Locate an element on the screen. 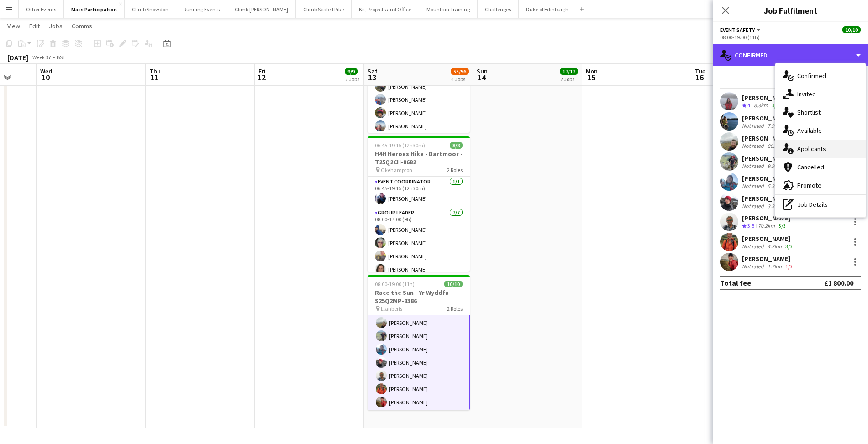  span: 8/8 is located at coordinates (456, 145).